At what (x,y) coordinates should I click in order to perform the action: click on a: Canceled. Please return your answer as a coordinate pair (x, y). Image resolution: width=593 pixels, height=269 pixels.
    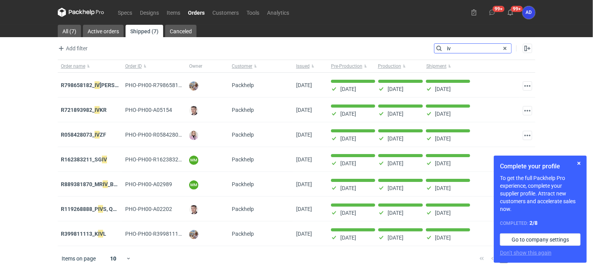
    Looking at the image, I should click on (181, 31).